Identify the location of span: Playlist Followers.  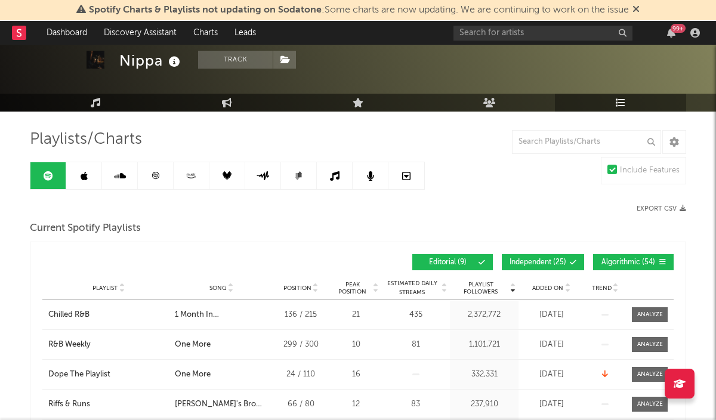
(480, 288).